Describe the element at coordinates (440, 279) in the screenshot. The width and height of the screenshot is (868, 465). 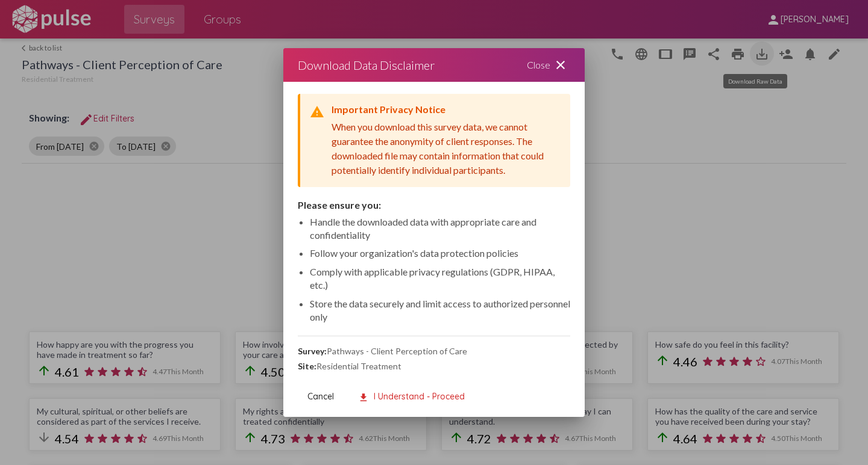
I see `li: Comply with applicable privacy regulations (GDPR, HIPAA, etc.)` at that location.